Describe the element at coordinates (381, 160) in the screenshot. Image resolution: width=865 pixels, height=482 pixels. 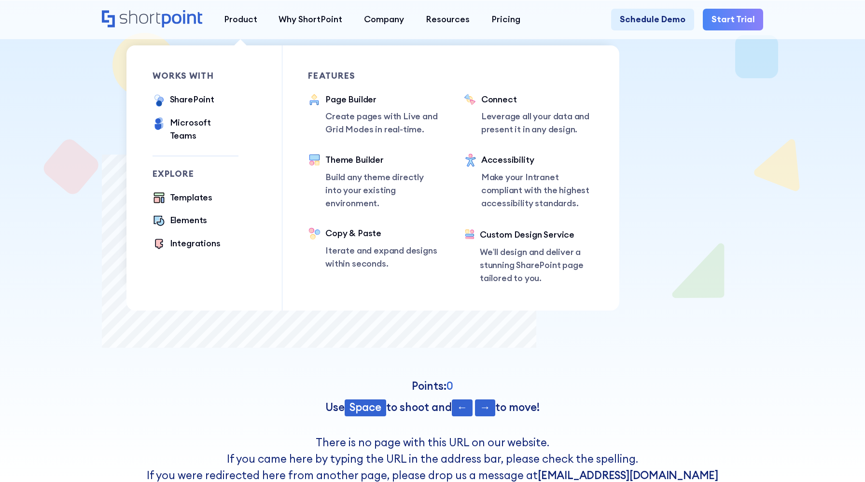
I see `div: Theme Builder` at that location.